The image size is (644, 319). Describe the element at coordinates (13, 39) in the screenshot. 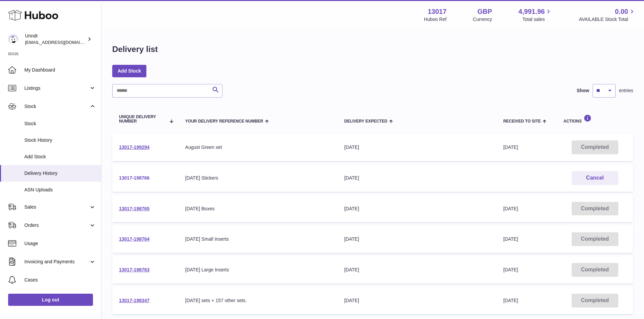

I see `img: internalAdmin-13017@internal.huboo.com` at that location.